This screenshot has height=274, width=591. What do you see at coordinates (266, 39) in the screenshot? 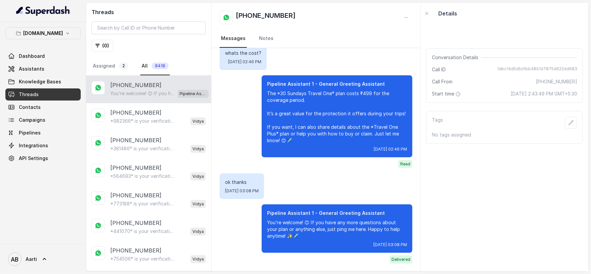
I see `a: Notes` at bounding box center [266, 39].